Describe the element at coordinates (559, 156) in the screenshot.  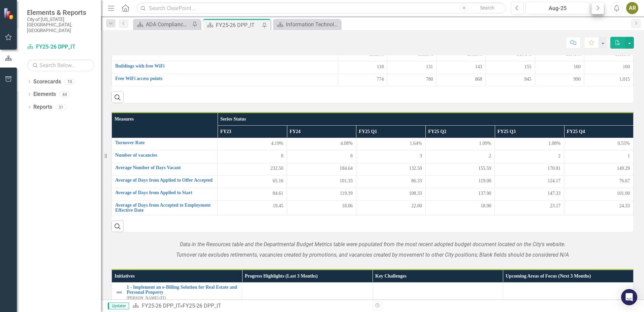
I see `span: 2` at that location.